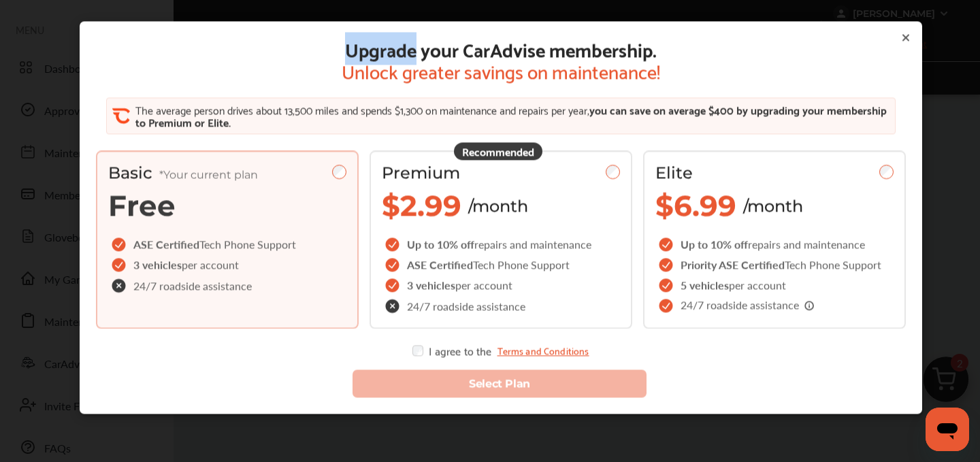  I want to click on span: The average person drives about 13,500 miles and spends $1,300 on maintenance and repairs per year,, so click(362, 109).